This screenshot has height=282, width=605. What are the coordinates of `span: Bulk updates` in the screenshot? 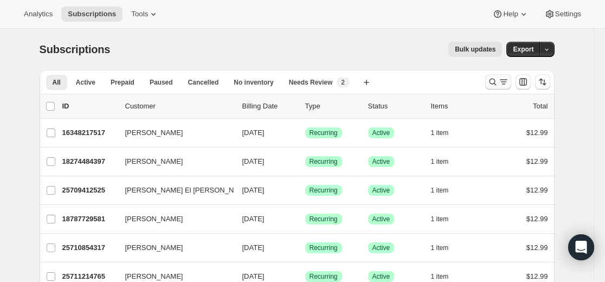 It's located at (475, 49).